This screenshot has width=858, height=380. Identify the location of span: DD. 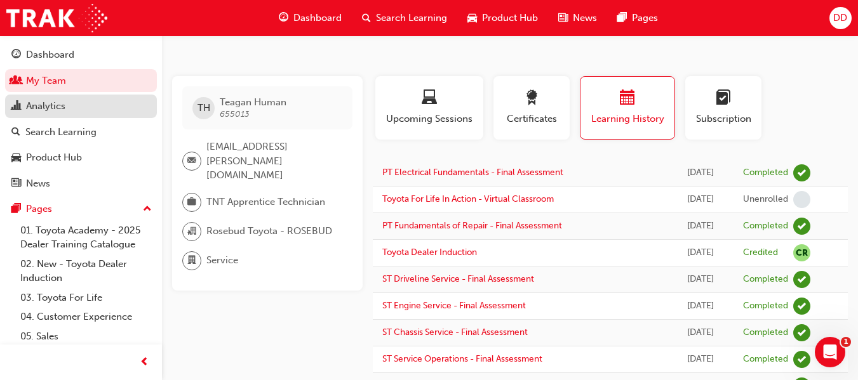
(840, 18).